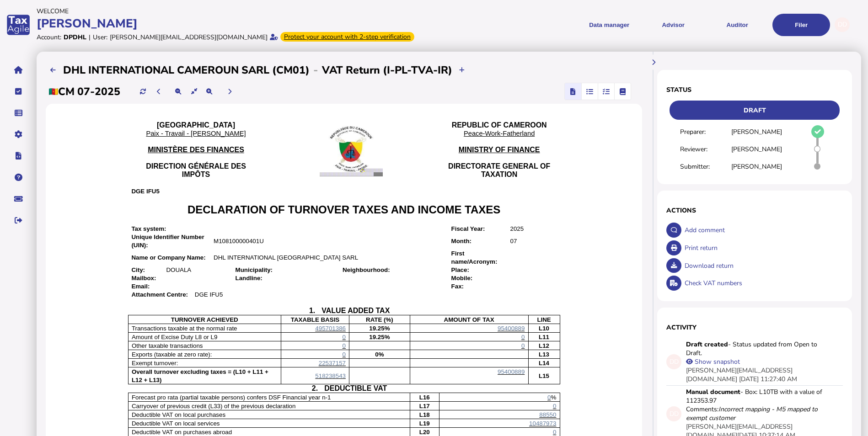 The width and height of the screenshot is (868, 436). Describe the element at coordinates (653, 62) in the screenshot. I see `button: Hide` at that location.